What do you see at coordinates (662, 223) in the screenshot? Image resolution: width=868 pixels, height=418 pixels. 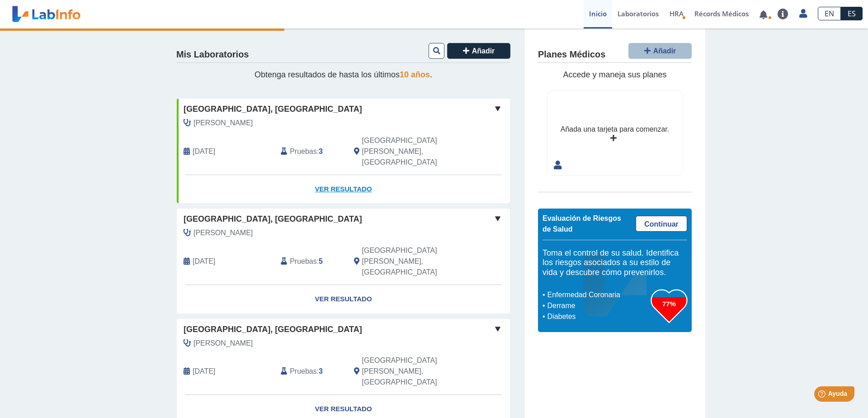 I see `a: Continuar` at bounding box center [662, 223].